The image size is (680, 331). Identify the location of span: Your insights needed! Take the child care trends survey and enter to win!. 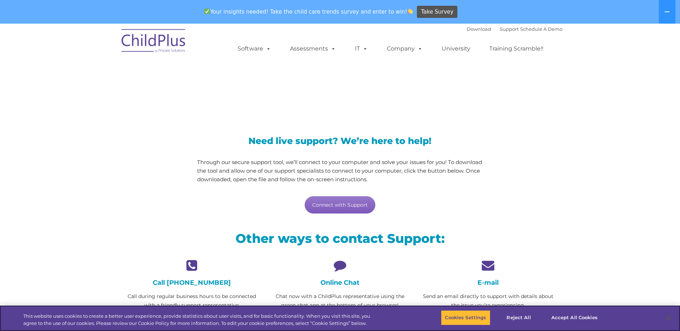
(309, 11).